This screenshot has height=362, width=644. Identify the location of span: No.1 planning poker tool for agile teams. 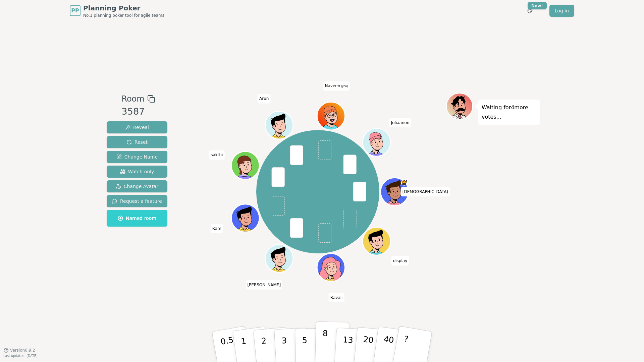
(124, 16).